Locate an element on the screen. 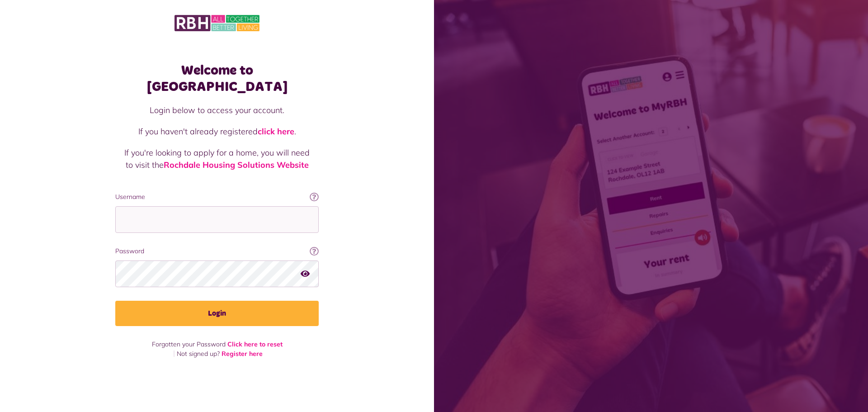  label: Username is located at coordinates (217, 197).